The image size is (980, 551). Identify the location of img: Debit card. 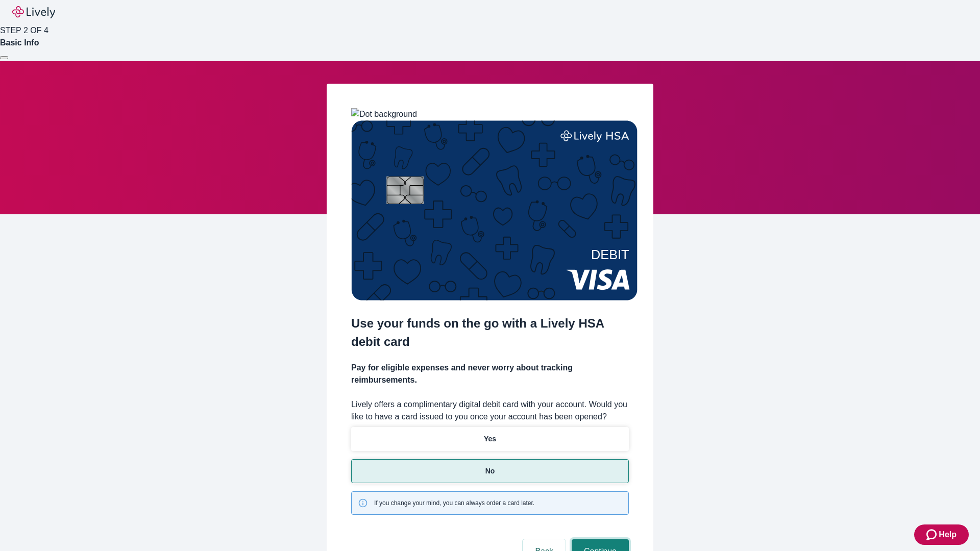
(494, 210).